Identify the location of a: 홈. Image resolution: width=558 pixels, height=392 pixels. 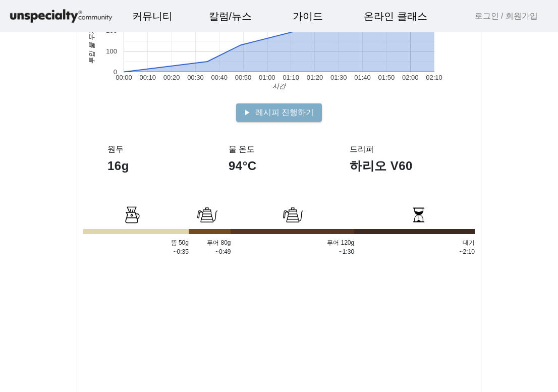
(35, 321).